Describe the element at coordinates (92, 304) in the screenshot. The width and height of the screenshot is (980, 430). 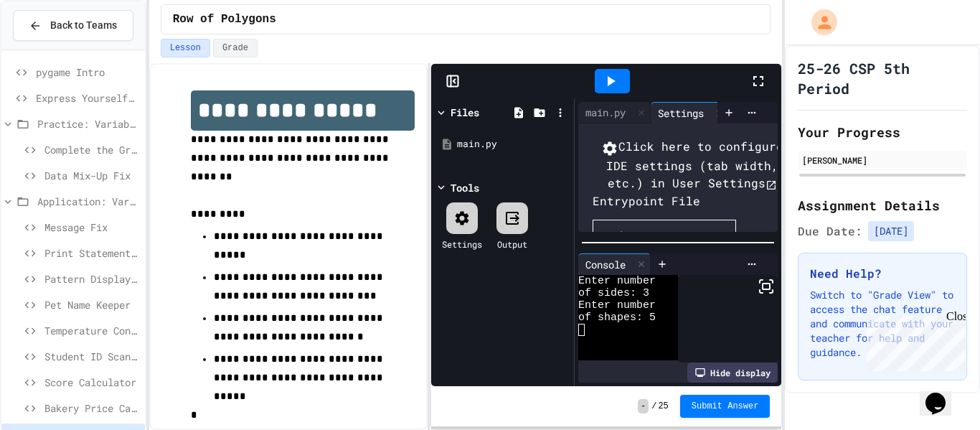
I see `span: Pet Name Keeper` at that location.